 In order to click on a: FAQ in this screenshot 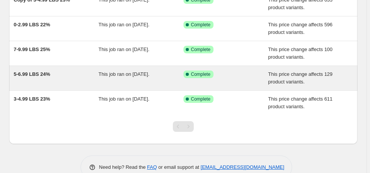, I will do `click(152, 167)`.